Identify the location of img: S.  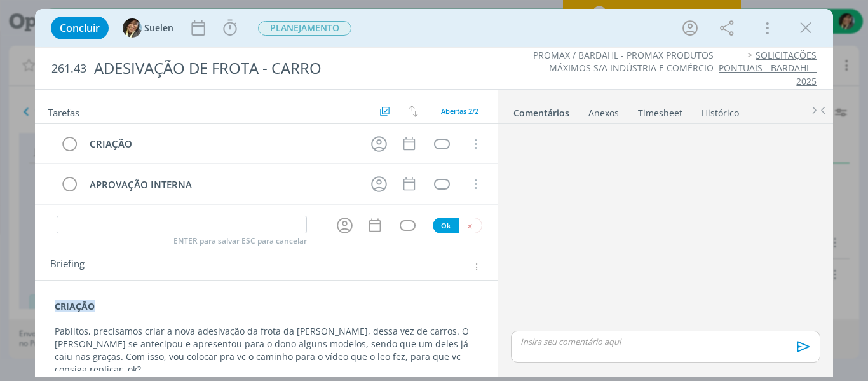
(132, 28).